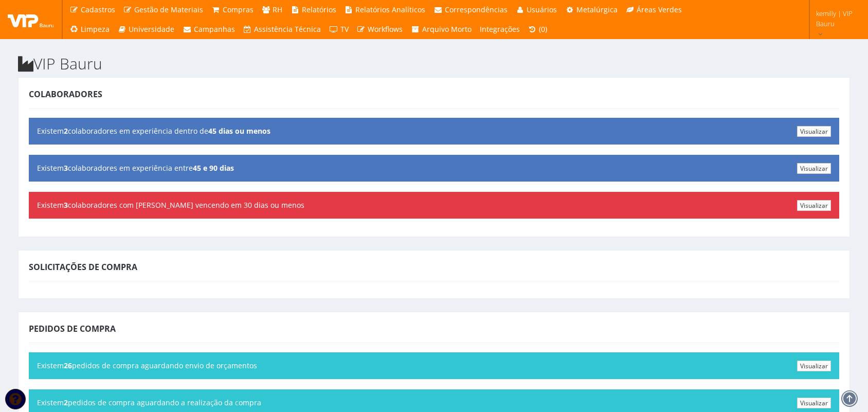 This screenshot has height=412, width=868. I want to click on span: Correspondências, so click(476, 9).